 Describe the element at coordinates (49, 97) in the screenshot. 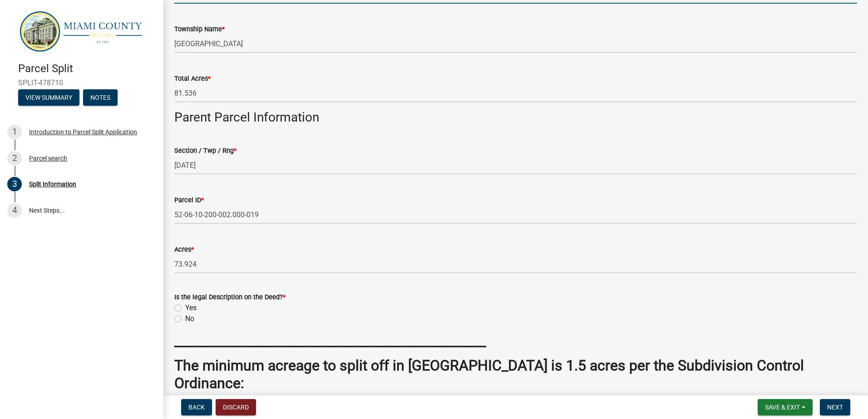

I see `button: View Summary` at that location.